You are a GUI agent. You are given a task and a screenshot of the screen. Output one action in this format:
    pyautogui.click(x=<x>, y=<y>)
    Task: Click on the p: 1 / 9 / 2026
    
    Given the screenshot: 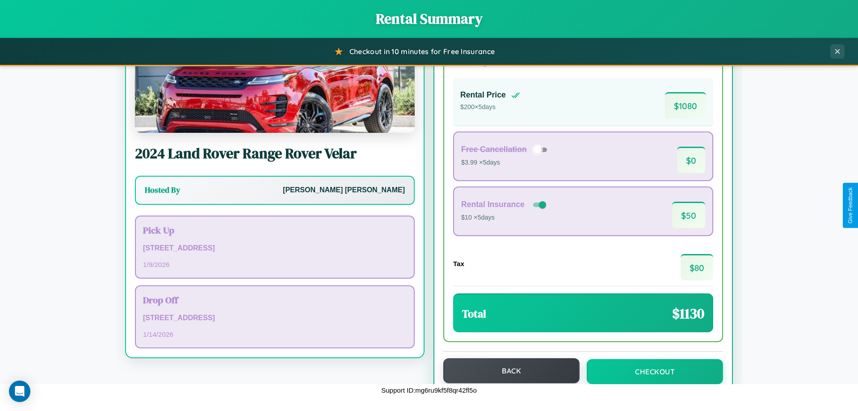 What is the action you would take?
    pyautogui.click(x=275, y=264)
    